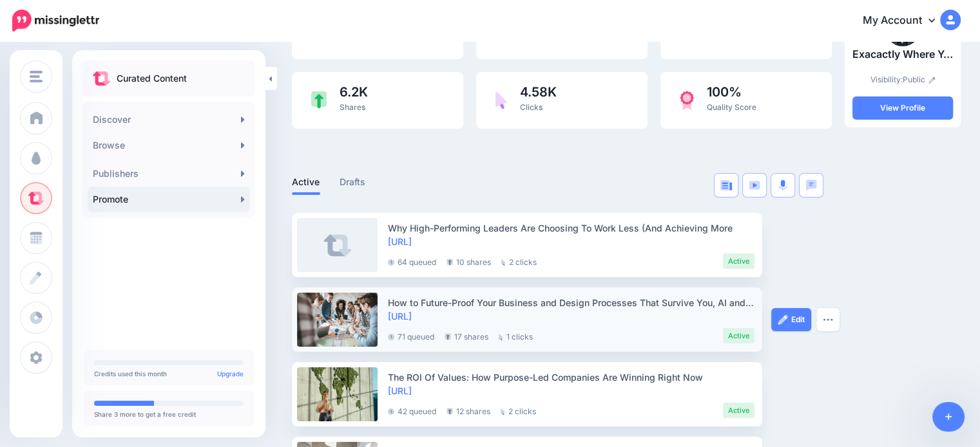 The image size is (980, 447). What do you see at coordinates (903, 108) in the screenshot?
I see `a: View Profile` at bounding box center [903, 108].